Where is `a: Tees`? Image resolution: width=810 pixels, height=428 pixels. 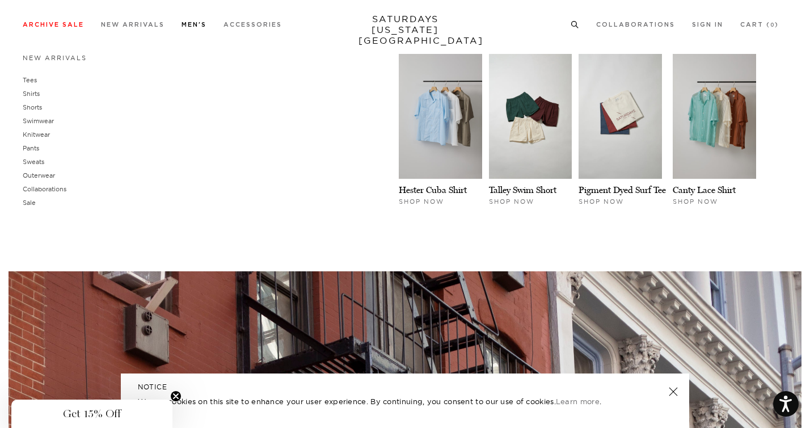 a: Tees is located at coordinates (30, 80).